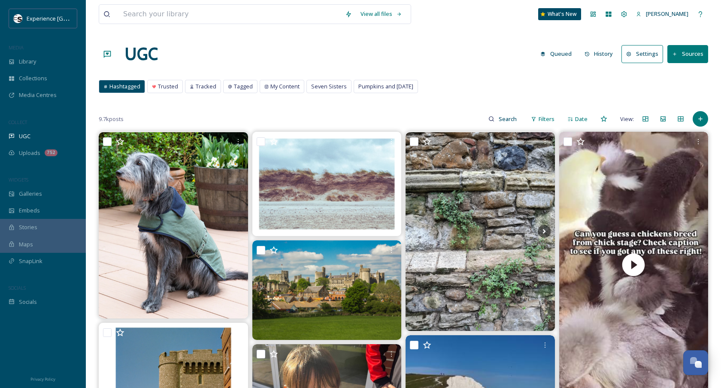  What do you see at coordinates (141, 54) in the screenshot?
I see `a: UGC` at bounding box center [141, 54].